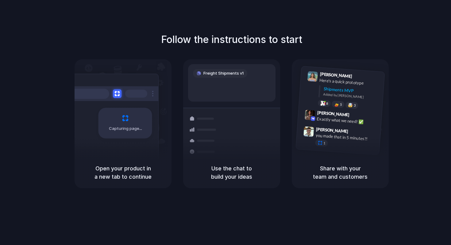 Image resolution: width=451 pixels, height=245 pixels. I want to click on span: 1, so click(325, 143).